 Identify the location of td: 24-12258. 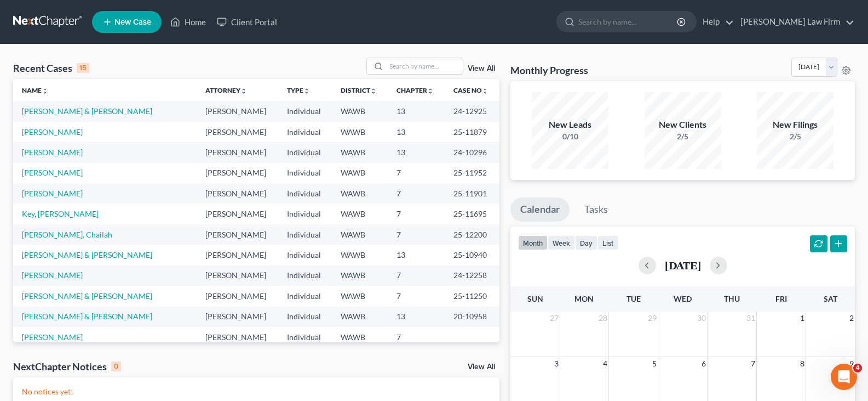
(472, 275).